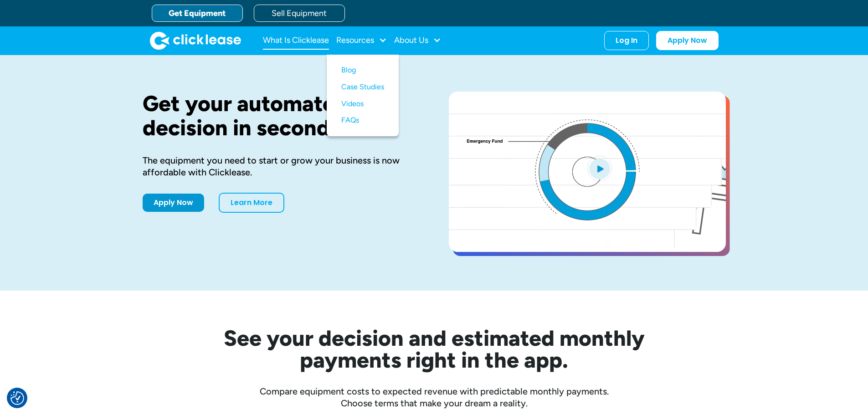 The width and height of the screenshot is (868, 415). I want to click on a: Case Studies, so click(363, 87).